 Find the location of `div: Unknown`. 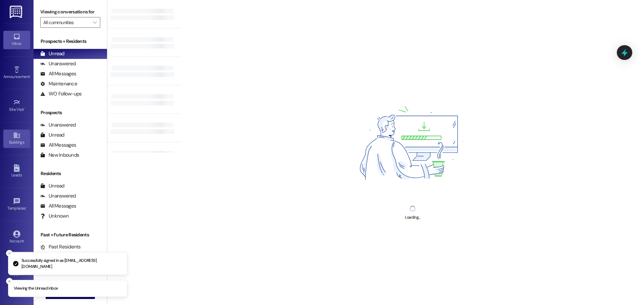

div: Unknown is located at coordinates (55, 216).